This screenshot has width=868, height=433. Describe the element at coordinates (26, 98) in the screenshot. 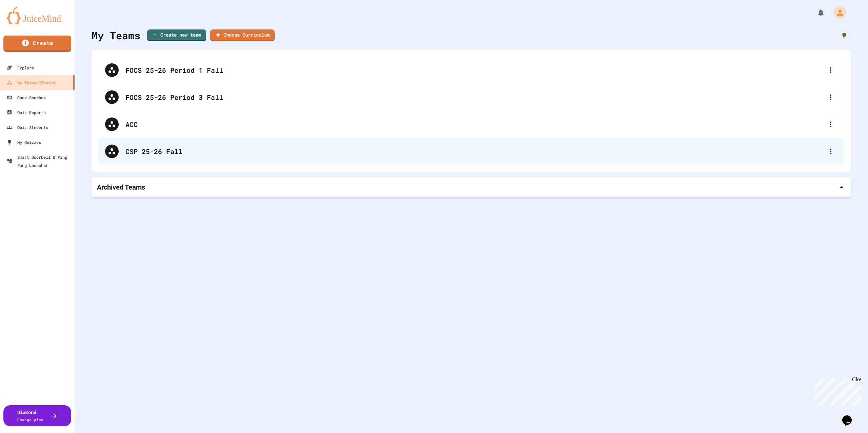

I see `div: Code Sandbox` at that location.